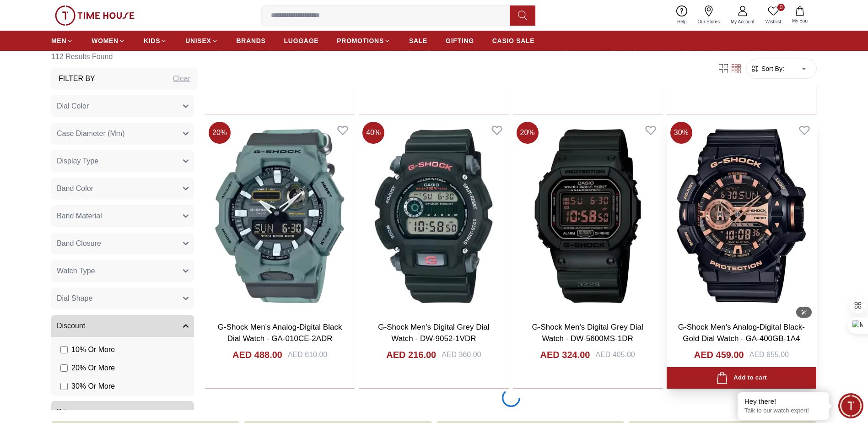 This screenshot has height=423, width=868. I want to click on a: CASIO SALE, so click(514, 41).